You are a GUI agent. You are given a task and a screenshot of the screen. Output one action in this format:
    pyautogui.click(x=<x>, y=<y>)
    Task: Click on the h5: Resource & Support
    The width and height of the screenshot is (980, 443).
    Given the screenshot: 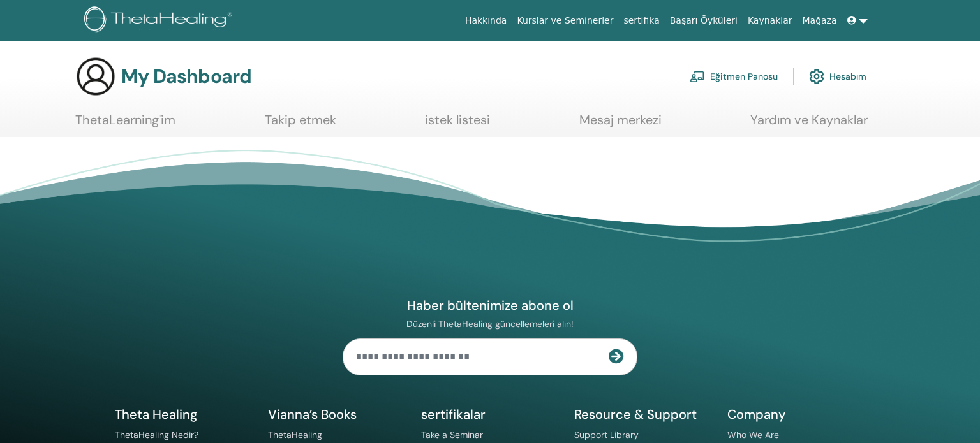 What is the action you would take?
    pyautogui.click(x=643, y=415)
    